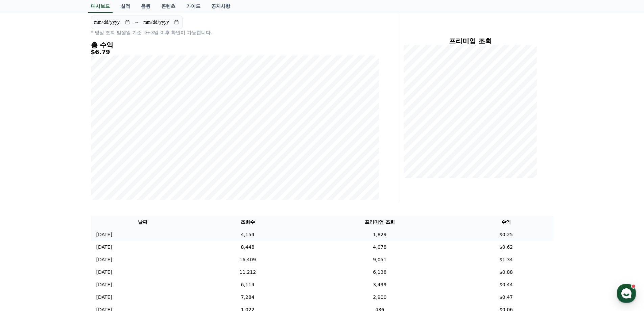 The height and width of the screenshot is (311, 644). I want to click on th: 날짜, so click(142, 222).